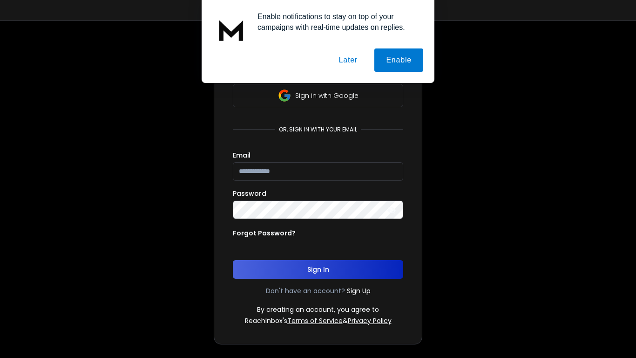 This screenshot has width=636, height=358. What do you see at coordinates (348, 60) in the screenshot?
I see `button: Later` at bounding box center [348, 60].